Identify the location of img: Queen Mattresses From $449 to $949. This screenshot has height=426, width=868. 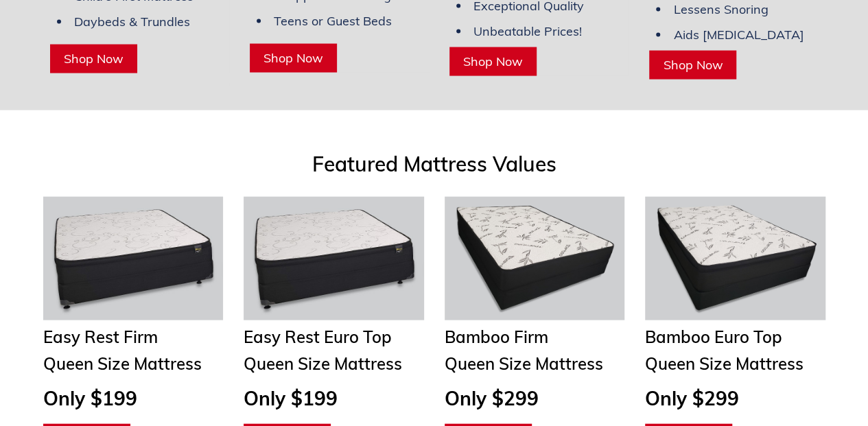
(534, 258).